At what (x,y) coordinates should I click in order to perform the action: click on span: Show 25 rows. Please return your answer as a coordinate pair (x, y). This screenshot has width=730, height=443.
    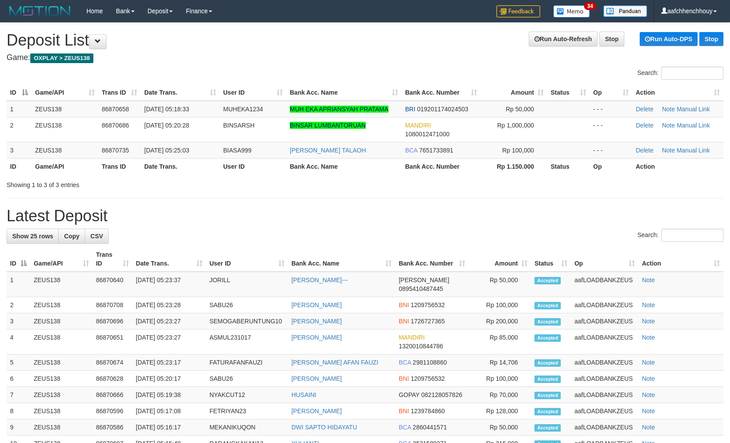
    Looking at the image, I should click on (32, 236).